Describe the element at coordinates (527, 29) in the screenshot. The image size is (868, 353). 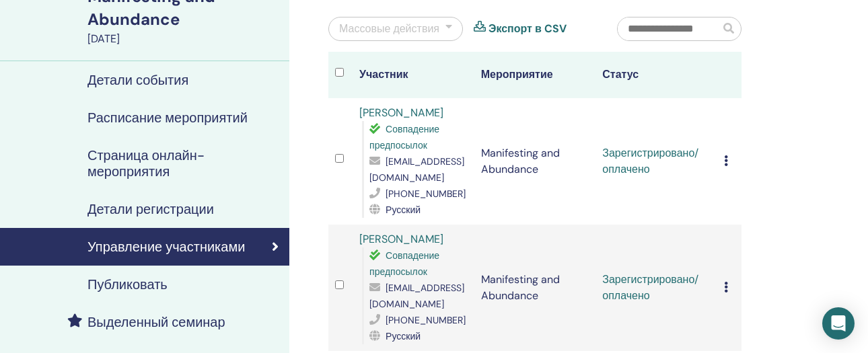
I see `a: Экспорт в CSV` at that location.